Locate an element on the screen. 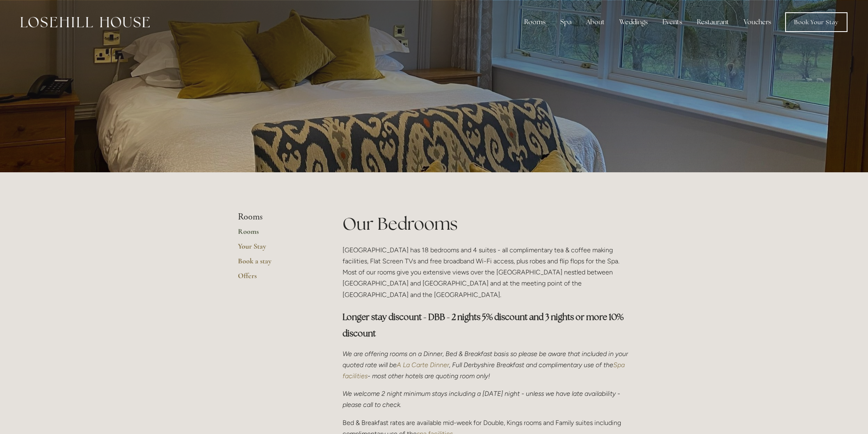 The height and width of the screenshot is (434, 868). em: A La Carte Dinner is located at coordinates (423, 364).